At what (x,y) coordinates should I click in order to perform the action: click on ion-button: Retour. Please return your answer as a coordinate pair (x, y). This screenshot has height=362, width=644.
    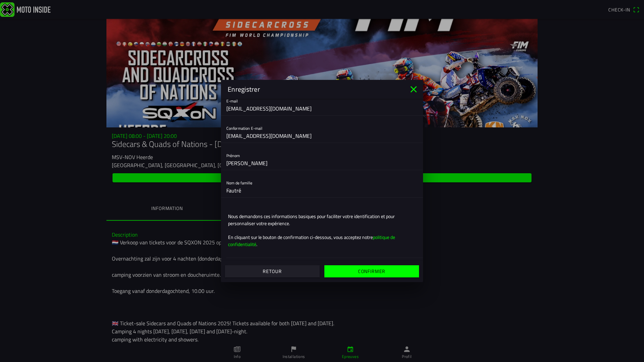
    Looking at the image, I should click on (272, 271).